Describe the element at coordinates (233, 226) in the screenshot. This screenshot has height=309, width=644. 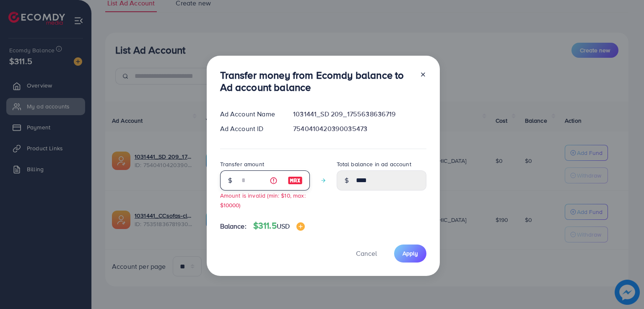
I see `span: Balance:` at that location.